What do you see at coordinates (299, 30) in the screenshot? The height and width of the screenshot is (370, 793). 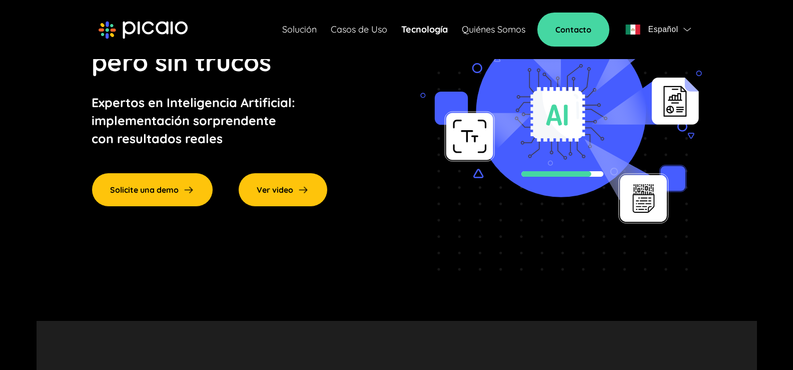 I see `a: Solución` at bounding box center [299, 30].